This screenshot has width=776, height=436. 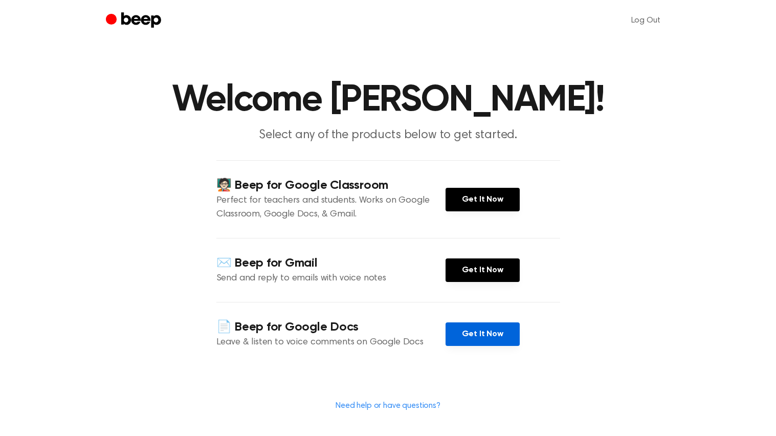 I want to click on h4: 📄 Beep for Google Docs, so click(x=331, y=327).